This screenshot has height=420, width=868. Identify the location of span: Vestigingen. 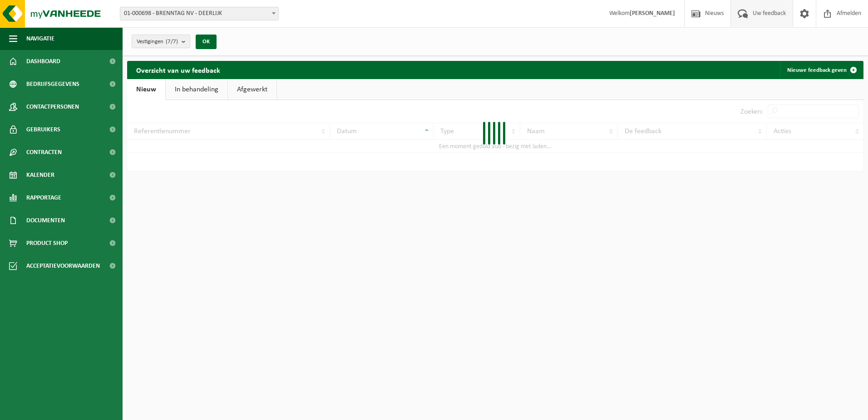
(157, 42).